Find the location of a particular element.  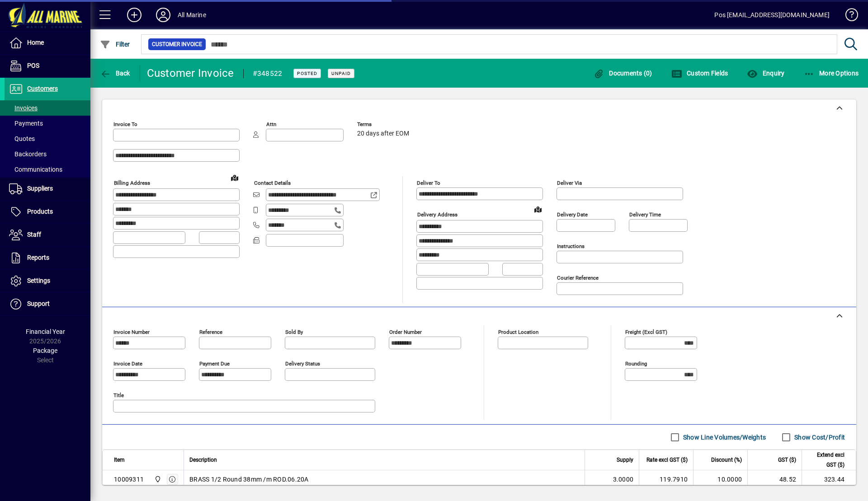

mat-label: Title is located at coordinates (119, 396).